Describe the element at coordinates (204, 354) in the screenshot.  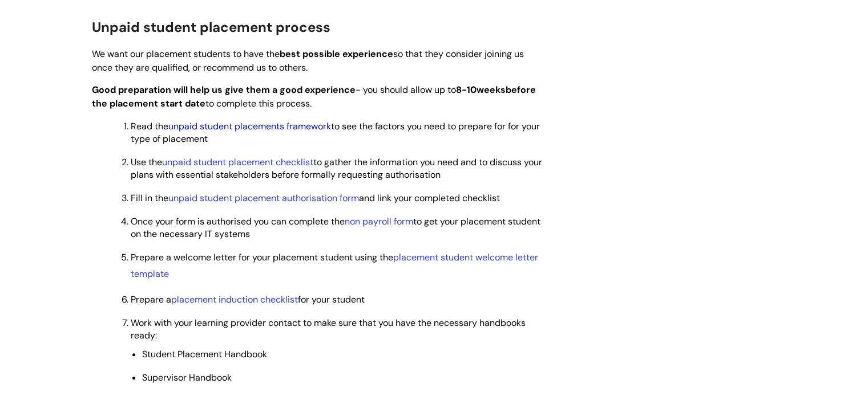
I see `span: Student Placement Handbook` at that location.